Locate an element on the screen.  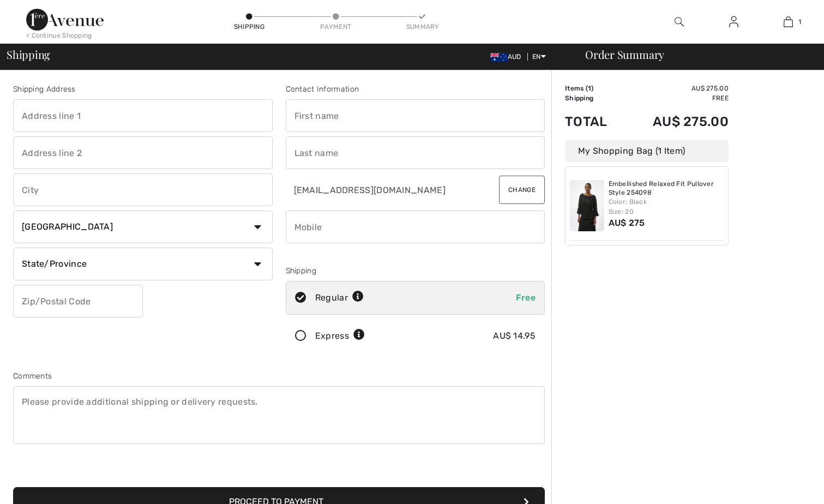
input: Address line 1 is located at coordinates (143, 116).